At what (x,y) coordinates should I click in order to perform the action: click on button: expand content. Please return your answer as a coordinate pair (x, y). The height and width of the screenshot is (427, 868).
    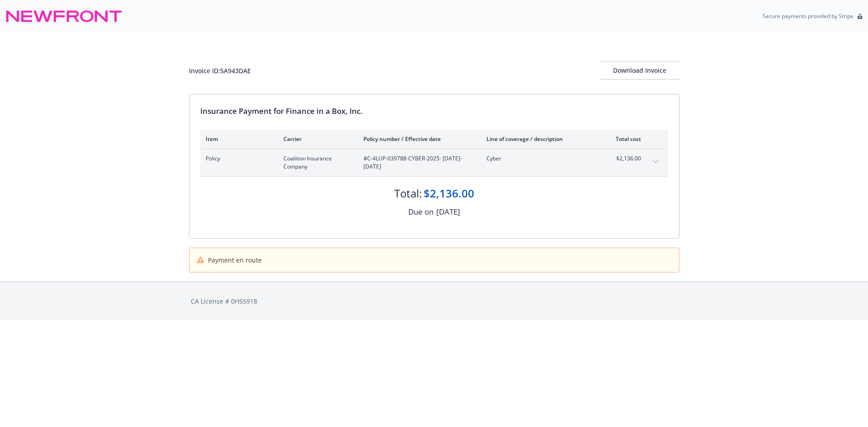
    Looking at the image, I should click on (656, 162).